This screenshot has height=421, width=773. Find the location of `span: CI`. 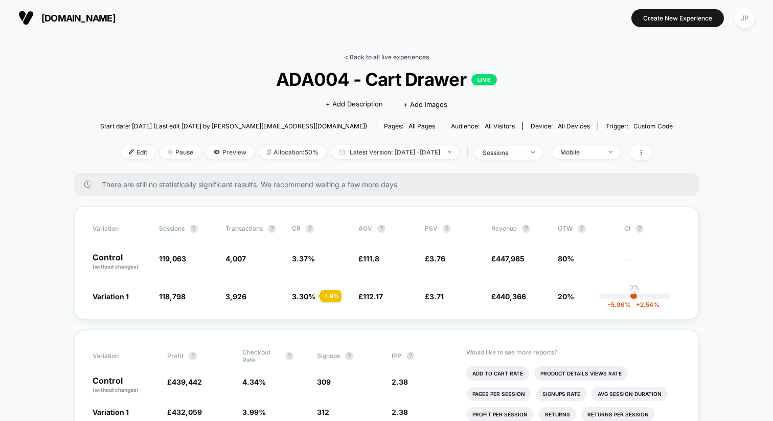

span: CI is located at coordinates (652, 228).